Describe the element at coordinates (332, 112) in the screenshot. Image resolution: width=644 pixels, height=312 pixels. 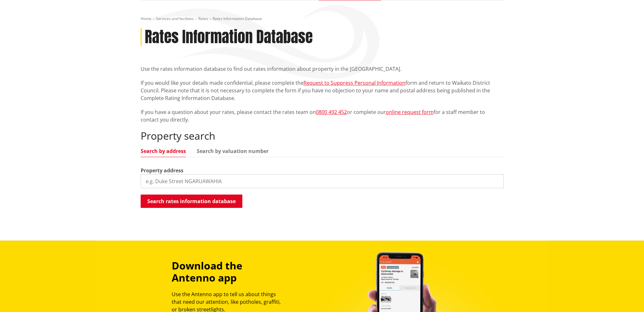
I see `a: 0800 492 452` at that location.